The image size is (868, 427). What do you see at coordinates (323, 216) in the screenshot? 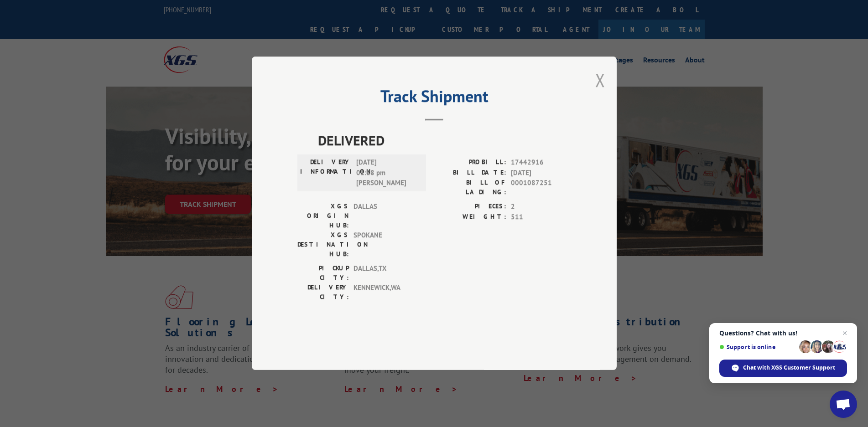
I see `label: XGS ORIGIN HUB:` at bounding box center [323, 216].